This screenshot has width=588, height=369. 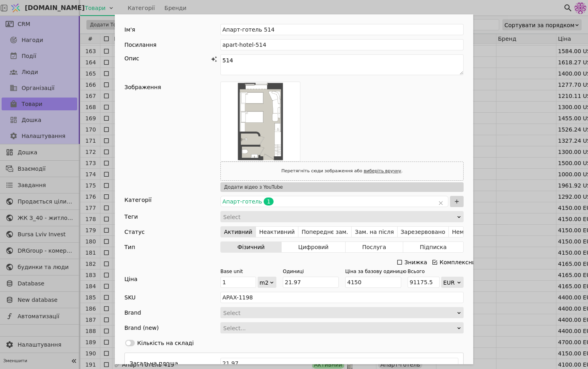 I want to click on div: Комплексний, so click(x=459, y=262).